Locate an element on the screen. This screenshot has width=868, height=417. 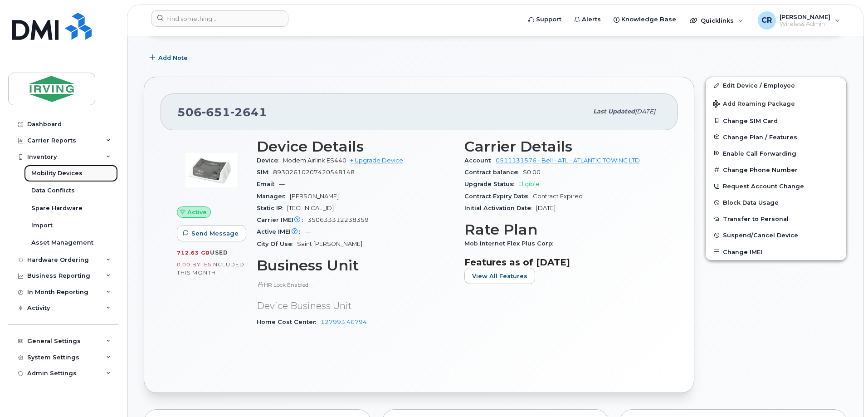
span: Send Message is located at coordinates (215, 233).